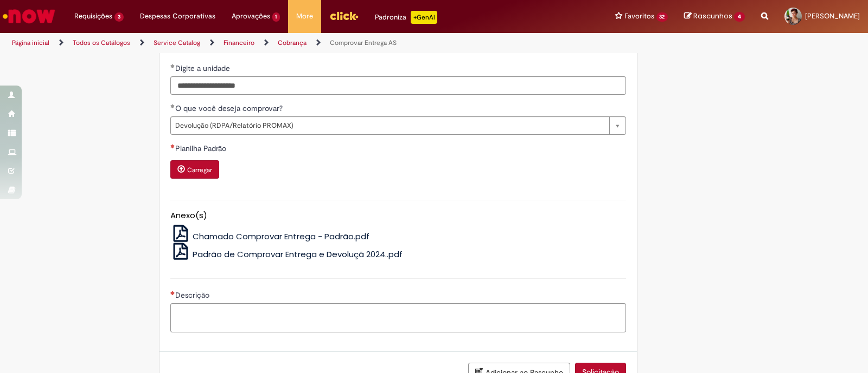 This screenshot has width=868, height=373. What do you see at coordinates (304, 17) in the screenshot?
I see `span: More` at bounding box center [304, 17].